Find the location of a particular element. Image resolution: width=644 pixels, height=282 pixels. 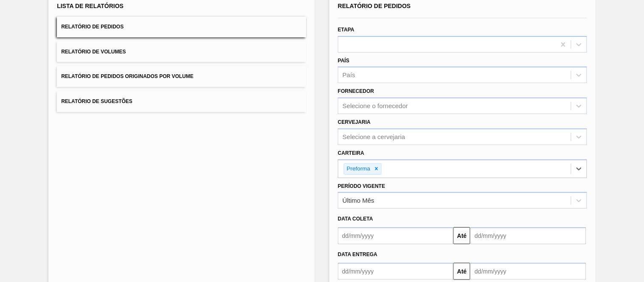

label: Cervejaria is located at coordinates (354, 122).